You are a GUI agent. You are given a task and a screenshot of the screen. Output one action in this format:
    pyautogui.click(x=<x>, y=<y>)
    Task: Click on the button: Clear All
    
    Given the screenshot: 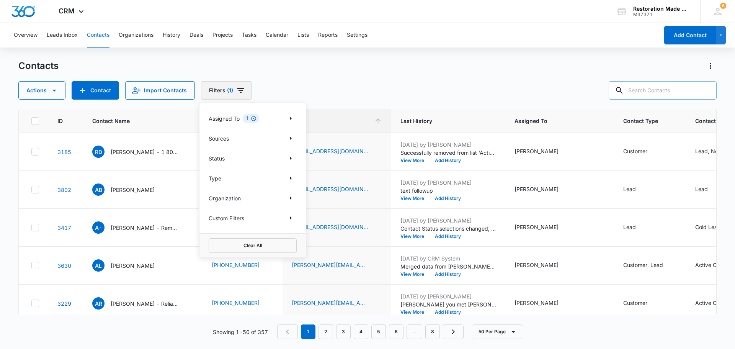 What is the action you would take?
    pyautogui.click(x=253, y=245)
    